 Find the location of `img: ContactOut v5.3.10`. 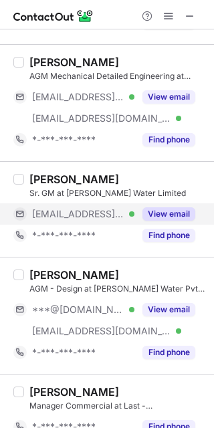

img: ContactOut v5.3.10 is located at coordinates (54, 16).